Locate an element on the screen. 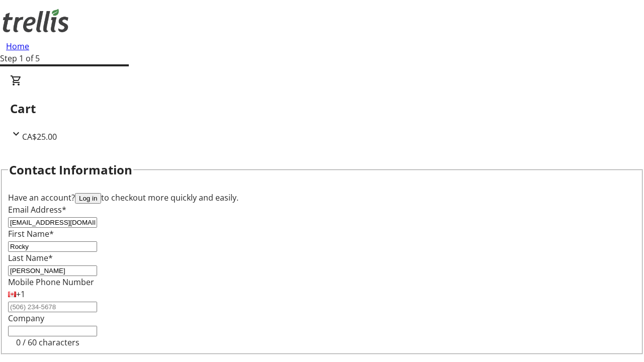 The width and height of the screenshot is (644, 362). label: Company is located at coordinates (26, 319).